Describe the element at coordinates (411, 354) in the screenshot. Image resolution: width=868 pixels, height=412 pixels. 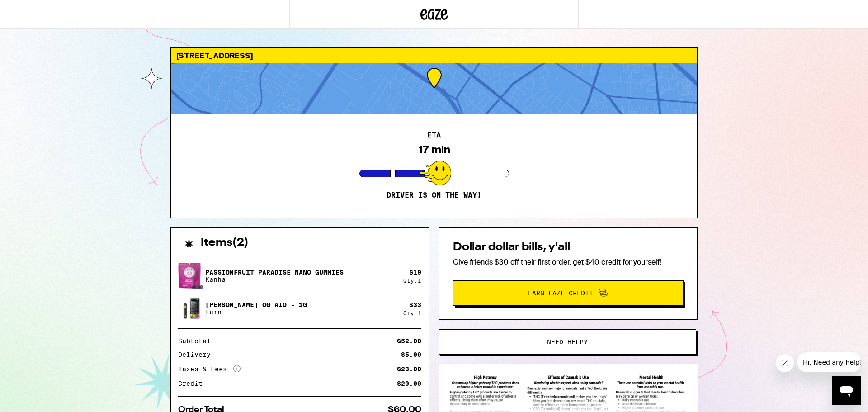
I see `div: $5.00` at that location.